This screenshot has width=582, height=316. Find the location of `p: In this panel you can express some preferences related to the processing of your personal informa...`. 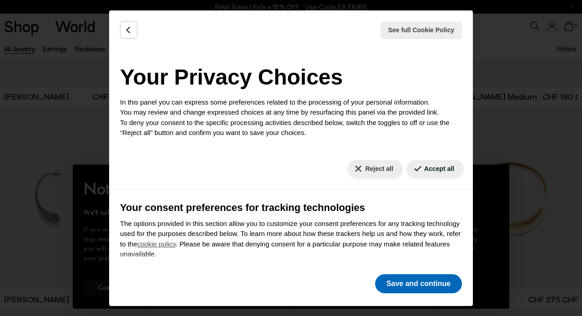

p: In this panel you can express some preferences related to the processing of your personal informa... is located at coordinates (291, 118).